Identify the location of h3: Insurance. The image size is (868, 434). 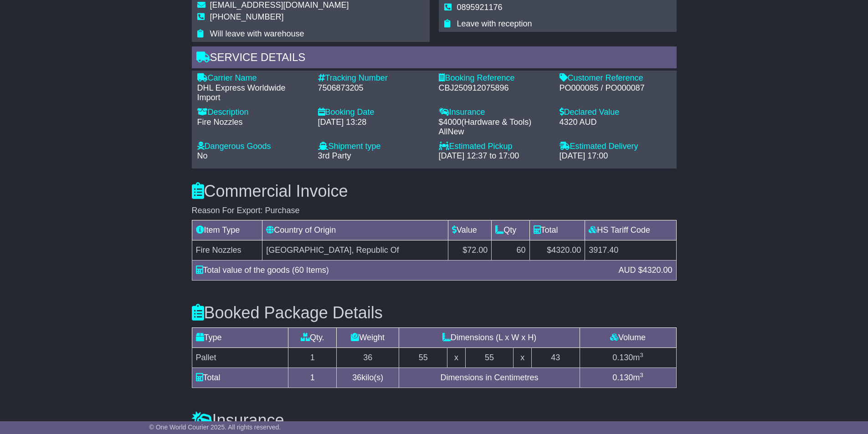
(434, 420).